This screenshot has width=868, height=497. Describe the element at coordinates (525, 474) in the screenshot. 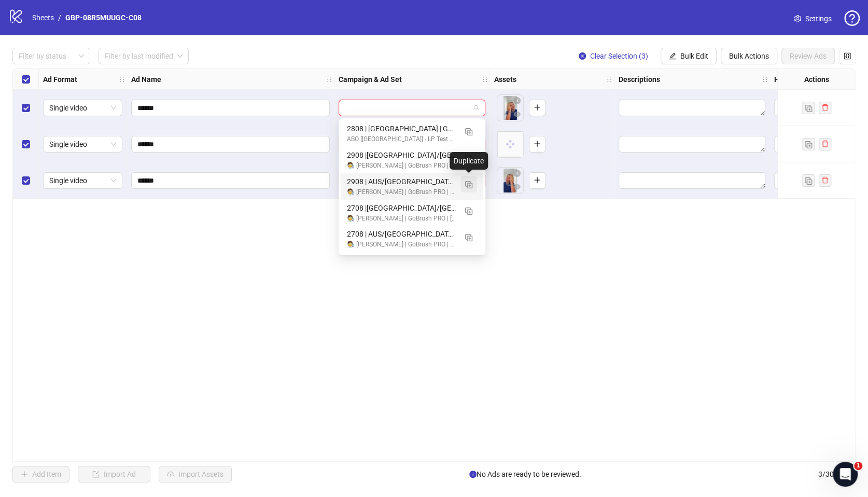

I see `span: No Ads are ready to be reviewed.` at that location.